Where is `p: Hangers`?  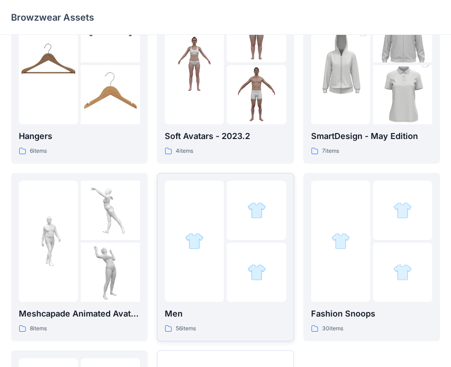 p: Hangers is located at coordinates (79, 136).